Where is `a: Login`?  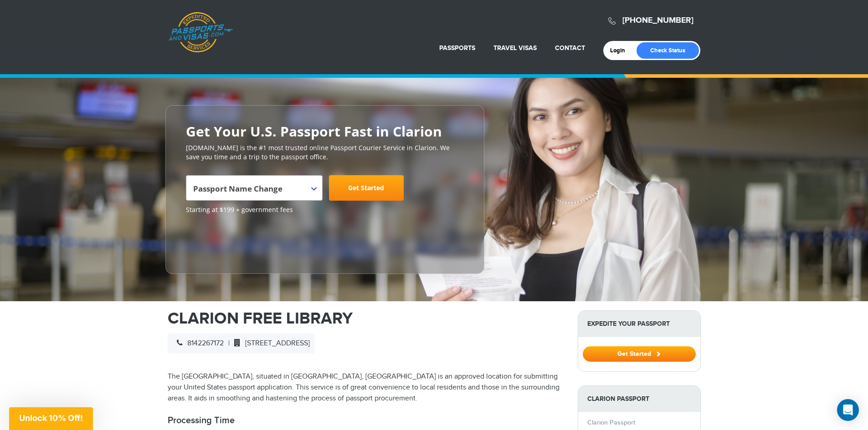
a: Login is located at coordinates (620, 50).